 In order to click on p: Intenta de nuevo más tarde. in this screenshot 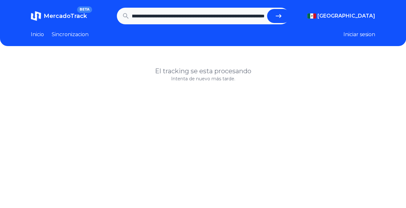, I will do `click(203, 79)`.